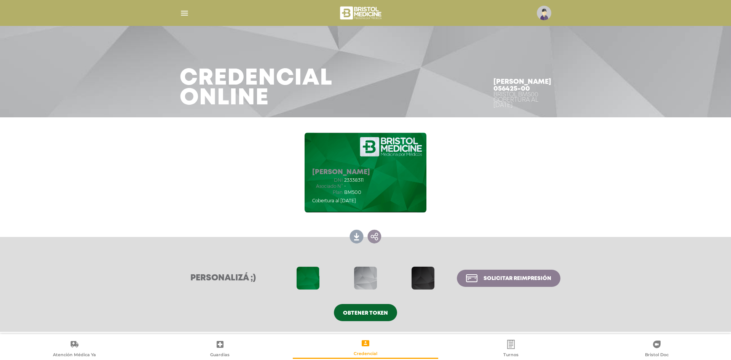 The width and height of the screenshot is (731, 360). What do you see at coordinates (365, 348) in the screenshot?
I see `a: Credencial` at bounding box center [365, 348].